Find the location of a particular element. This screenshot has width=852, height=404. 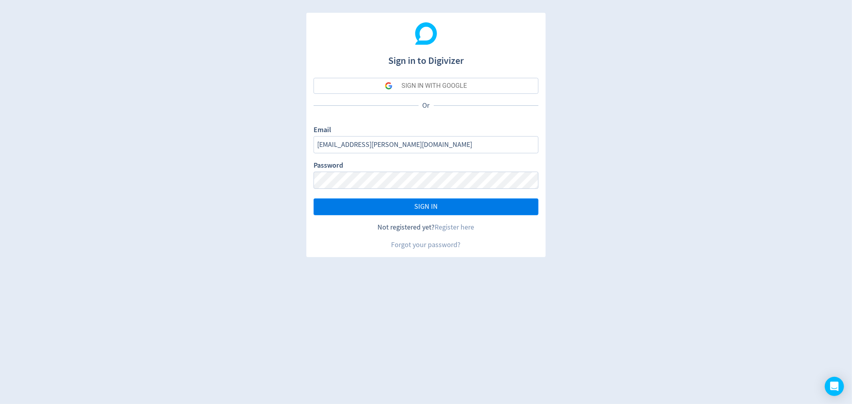

a: Forgot your password? is located at coordinates (426, 245).